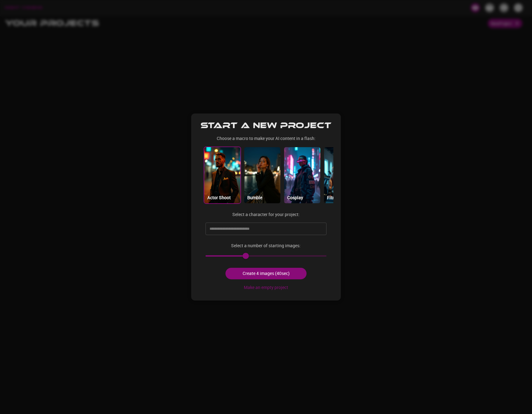  Describe the element at coordinates (266, 246) in the screenshot. I see `p: Select a number of starting images:` at that location.